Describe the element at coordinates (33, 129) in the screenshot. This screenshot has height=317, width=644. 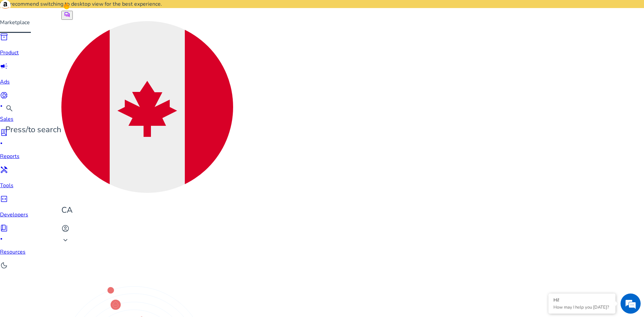
I see `p: Press to search` at that location.